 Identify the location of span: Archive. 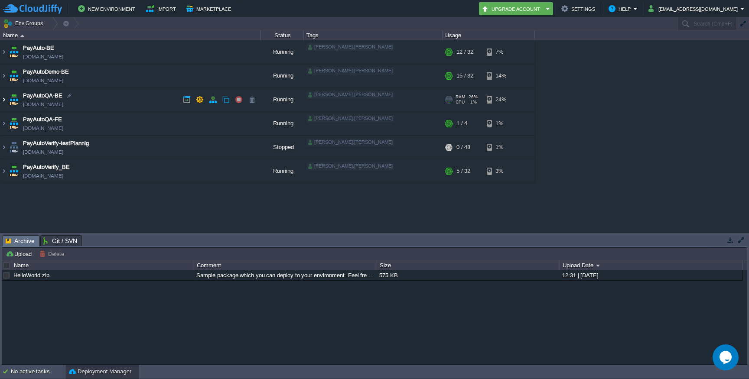
(20, 241).